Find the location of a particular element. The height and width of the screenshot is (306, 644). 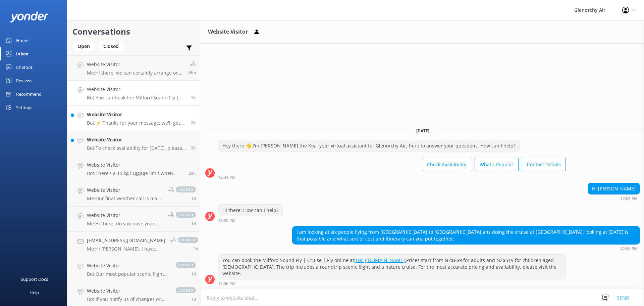

img: yonder-white-logo.png is located at coordinates (29, 17).